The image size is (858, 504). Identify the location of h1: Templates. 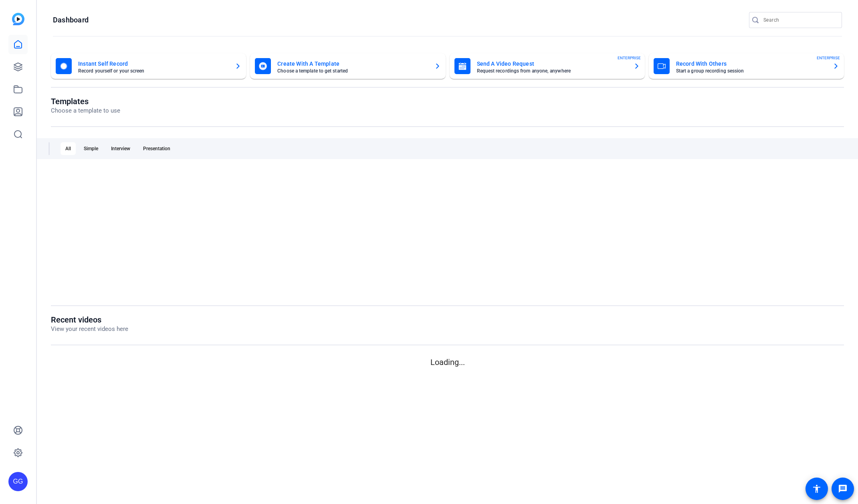
(86, 101).